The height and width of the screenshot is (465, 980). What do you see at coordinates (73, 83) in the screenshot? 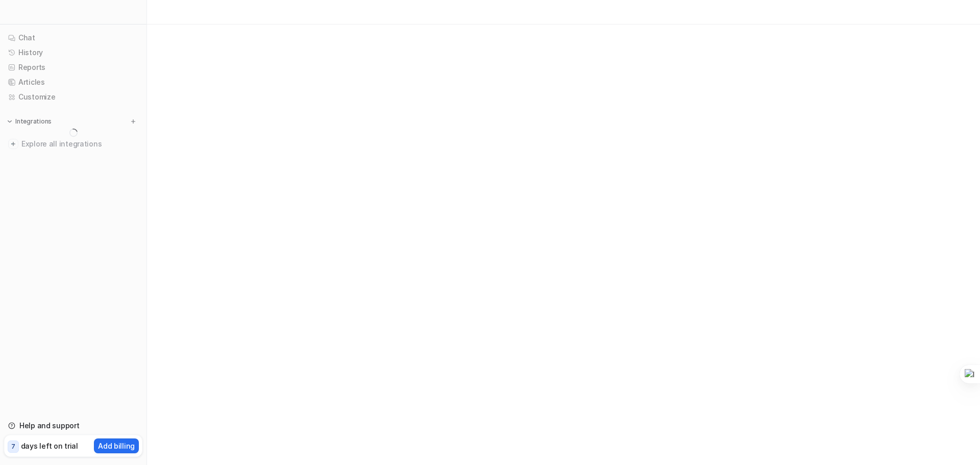
I see `a: Articles` at bounding box center [73, 83].